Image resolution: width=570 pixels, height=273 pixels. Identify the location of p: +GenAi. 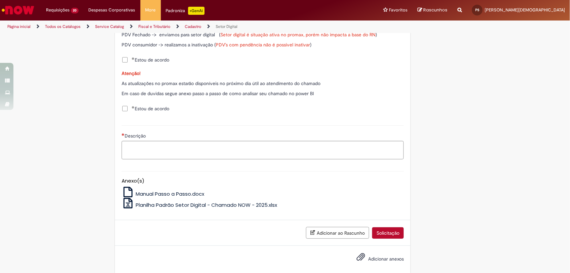
(196, 11).